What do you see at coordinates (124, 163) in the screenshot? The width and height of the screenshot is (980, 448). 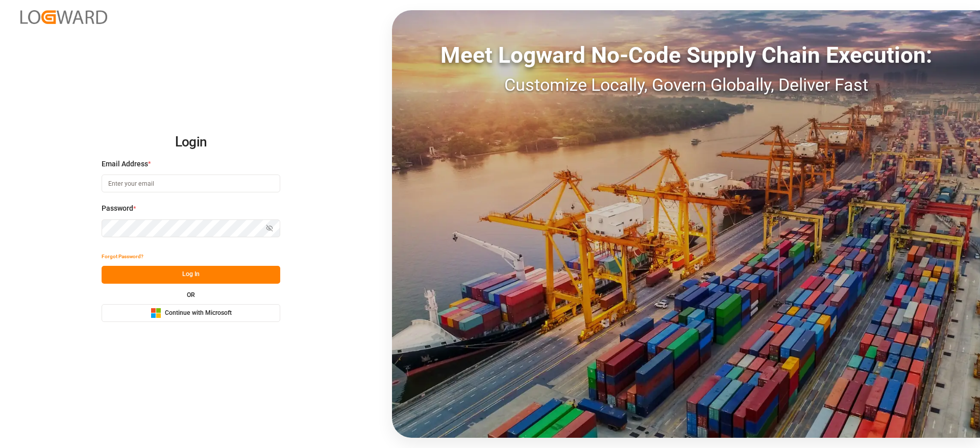 I see `span: Email Address` at bounding box center [124, 163].